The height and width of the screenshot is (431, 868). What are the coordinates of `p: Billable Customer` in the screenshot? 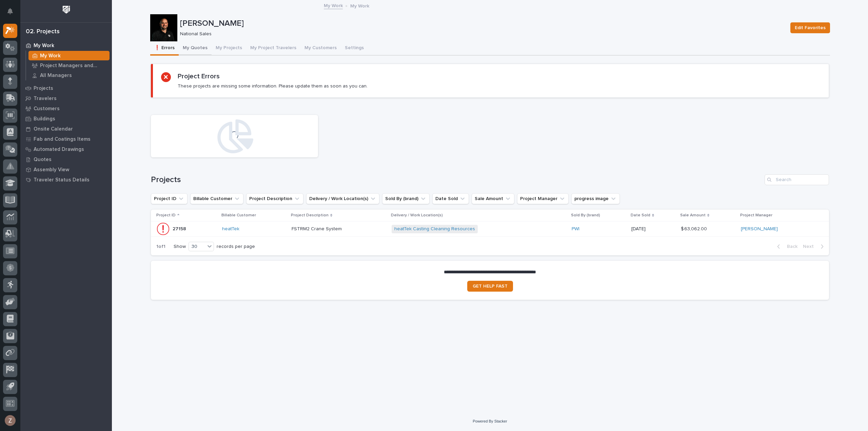 It's located at (239, 216).